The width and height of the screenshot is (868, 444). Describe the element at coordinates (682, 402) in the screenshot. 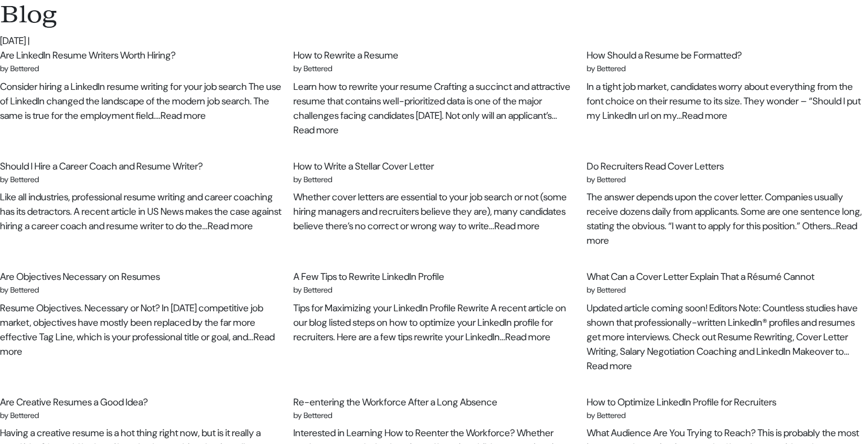

I see `a: How to Optimize LinkedIn Profile for Recruiters` at that location.